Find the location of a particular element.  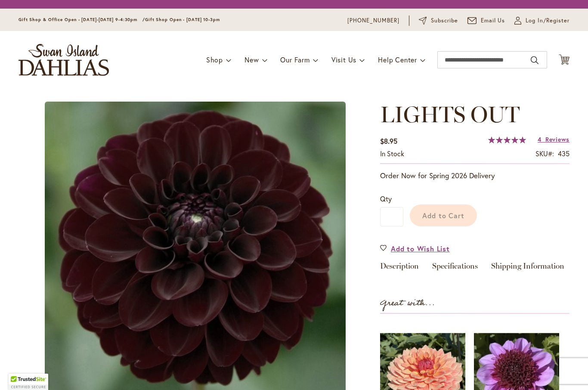

a: 4 Reviews is located at coordinates (554, 139).